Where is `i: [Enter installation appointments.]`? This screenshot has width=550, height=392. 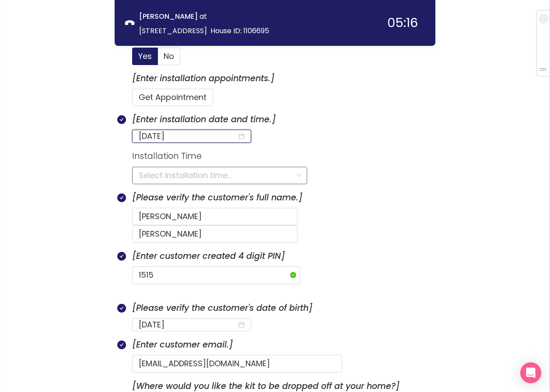 i: [Enter installation appointments.] is located at coordinates (203, 78).